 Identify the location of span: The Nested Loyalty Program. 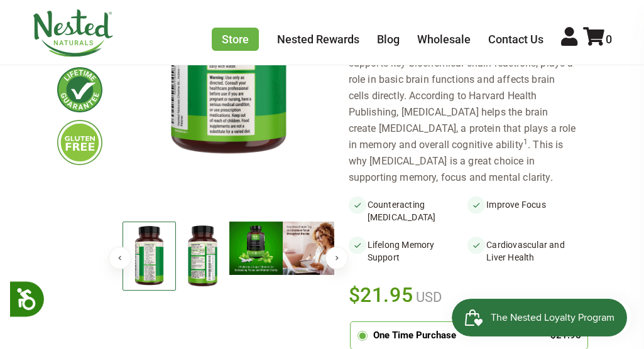
(100, 19).